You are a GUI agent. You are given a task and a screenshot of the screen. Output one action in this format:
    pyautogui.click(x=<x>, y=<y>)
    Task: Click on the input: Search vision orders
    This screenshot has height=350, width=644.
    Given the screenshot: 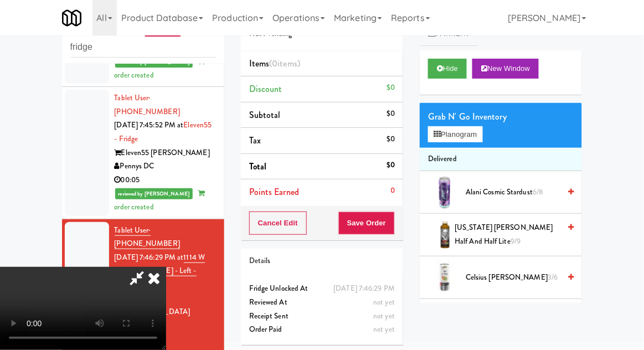 What is the action you would take?
    pyautogui.click(x=143, y=47)
    